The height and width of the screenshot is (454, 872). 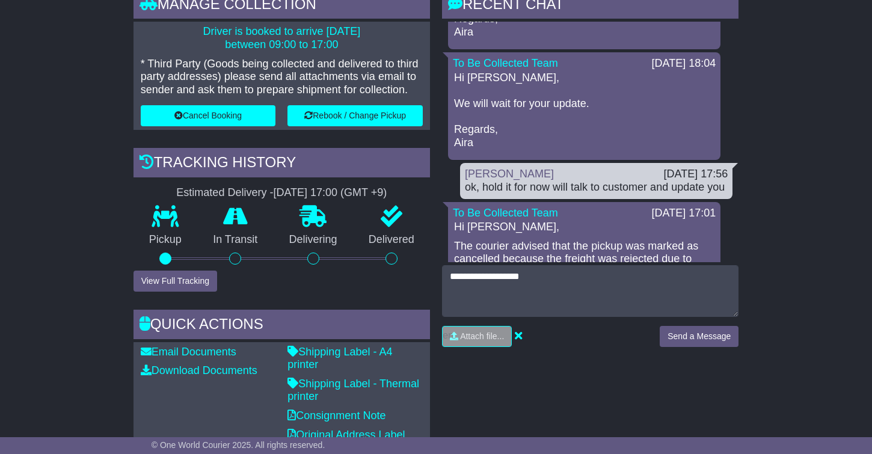 I want to click on button: Rebook / Change Pickup, so click(x=355, y=115).